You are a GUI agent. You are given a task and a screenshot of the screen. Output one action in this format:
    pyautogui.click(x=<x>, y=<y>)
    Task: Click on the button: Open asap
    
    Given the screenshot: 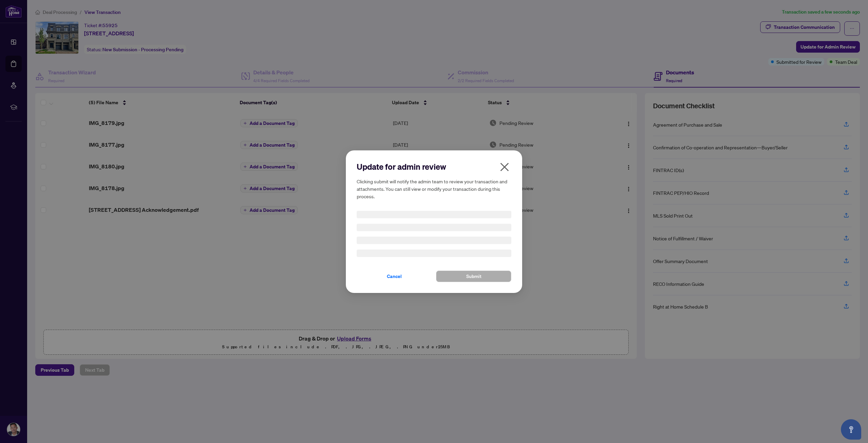 What is the action you would take?
    pyautogui.click(x=851, y=430)
    